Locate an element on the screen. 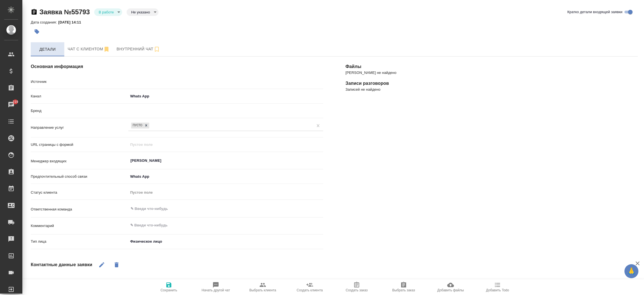 The width and height of the screenshot is (644, 295). button: Создать клиента is located at coordinates (310, 287).